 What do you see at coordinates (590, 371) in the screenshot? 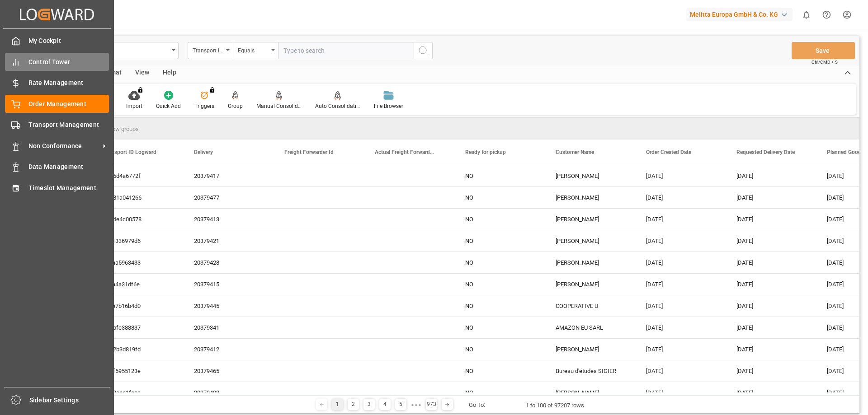
I see `div: Bureau d'études SIGIER` at bounding box center [590, 371].